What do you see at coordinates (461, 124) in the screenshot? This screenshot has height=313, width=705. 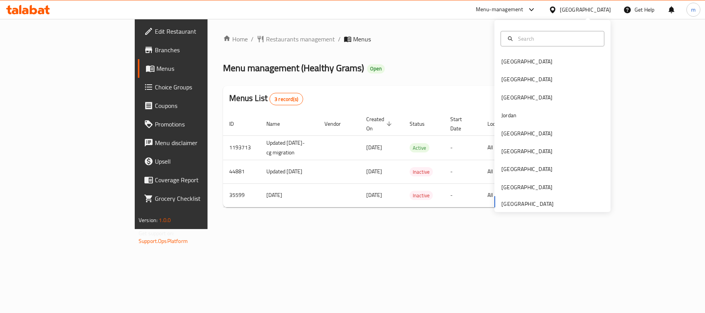 I see `span: Start Date` at bounding box center [461, 124].